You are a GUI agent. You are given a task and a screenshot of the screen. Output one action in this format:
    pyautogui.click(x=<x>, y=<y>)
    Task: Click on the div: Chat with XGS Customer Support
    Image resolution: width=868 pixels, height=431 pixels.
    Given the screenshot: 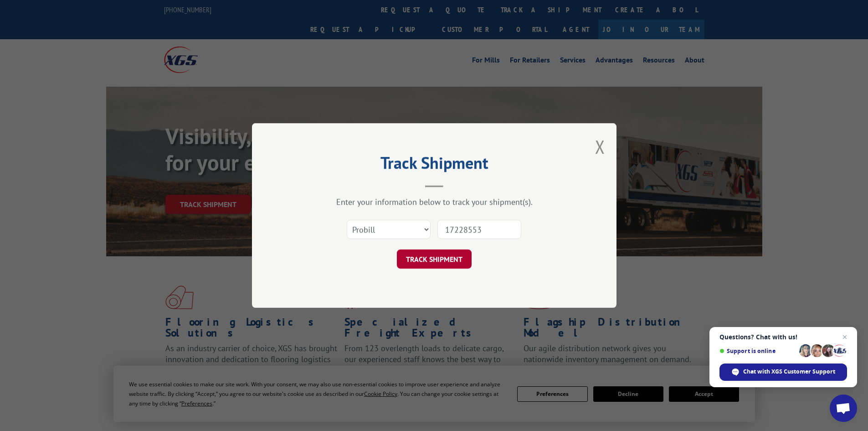 What is the action you would take?
    pyautogui.click(x=784, y=372)
    